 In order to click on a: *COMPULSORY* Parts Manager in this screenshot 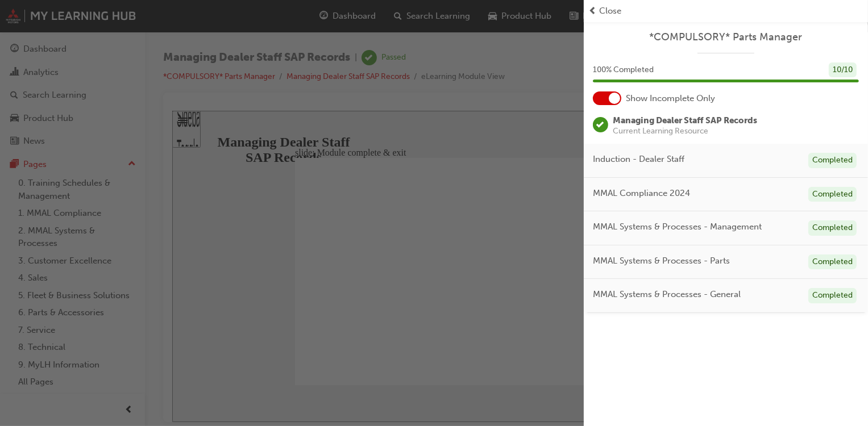, I will do `click(726, 37)`.